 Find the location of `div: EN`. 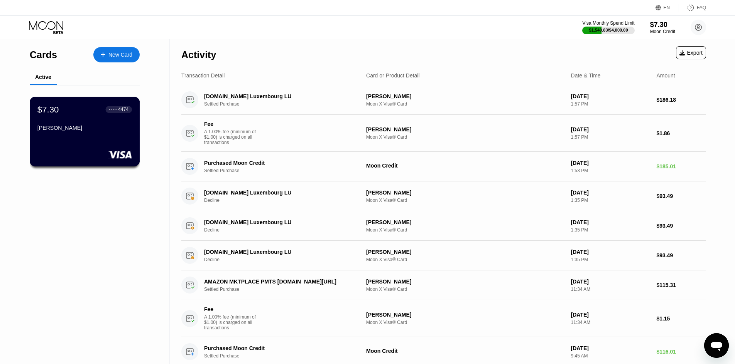

div: EN is located at coordinates (667, 8).